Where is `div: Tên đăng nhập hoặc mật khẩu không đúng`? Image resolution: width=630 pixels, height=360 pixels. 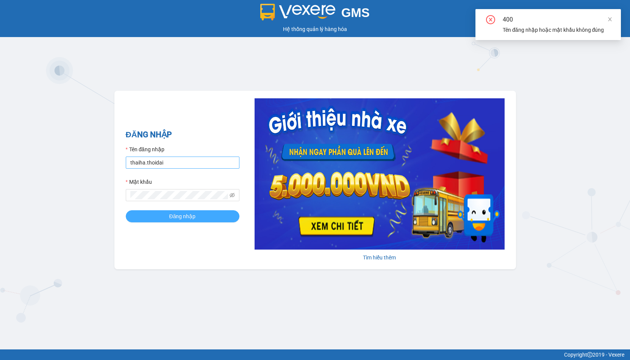
div: Tên đăng nhập hoặc mật khẩu không đúng is located at coordinates (557, 30).